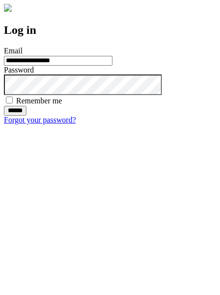  What do you see at coordinates (8, 8) in the screenshot?
I see `img: logo-4e3dc11c47720685a147b03b5a06dd966a58ff35d612b21f08c02c0306f2b779.png` at bounding box center [8, 8].